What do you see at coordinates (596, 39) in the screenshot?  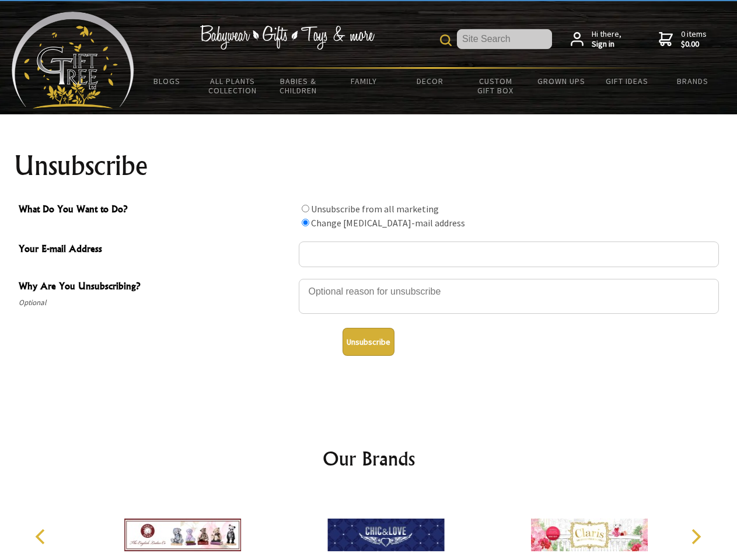 I see `a: Hi there,Sign in` at bounding box center [596, 39].